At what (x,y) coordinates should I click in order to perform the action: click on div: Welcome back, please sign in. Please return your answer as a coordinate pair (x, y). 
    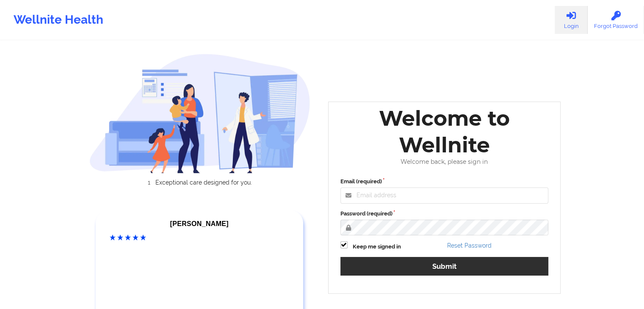
    Looking at the image, I should click on (445, 162).